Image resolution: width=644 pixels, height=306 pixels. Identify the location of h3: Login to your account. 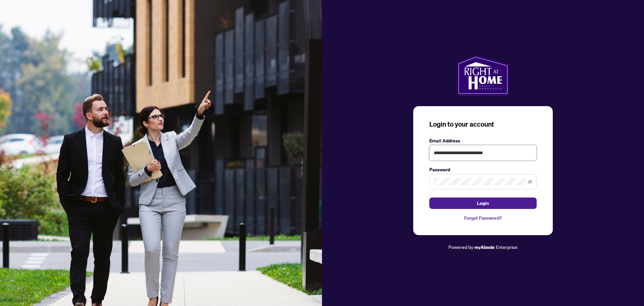
(483, 124).